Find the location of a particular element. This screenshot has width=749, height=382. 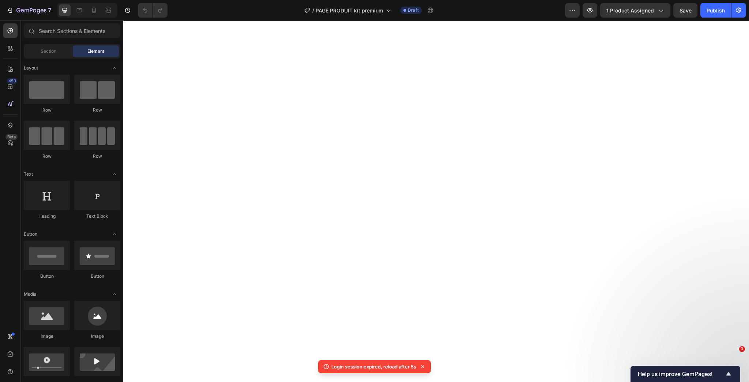

div: Heading is located at coordinates (47, 216).